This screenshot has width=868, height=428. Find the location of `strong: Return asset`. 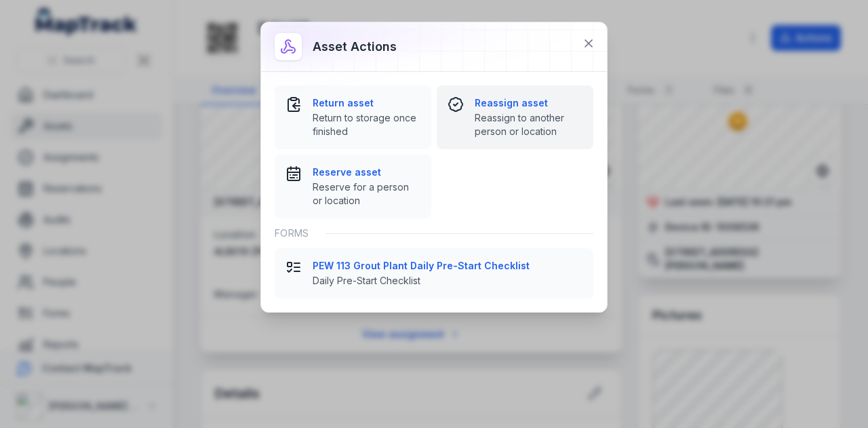

strong: Return asset is located at coordinates (366, 103).